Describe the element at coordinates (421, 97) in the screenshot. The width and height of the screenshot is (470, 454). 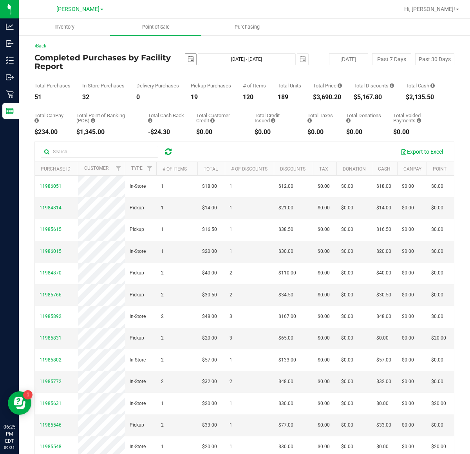
I see `div: $2,135.50` at that location.